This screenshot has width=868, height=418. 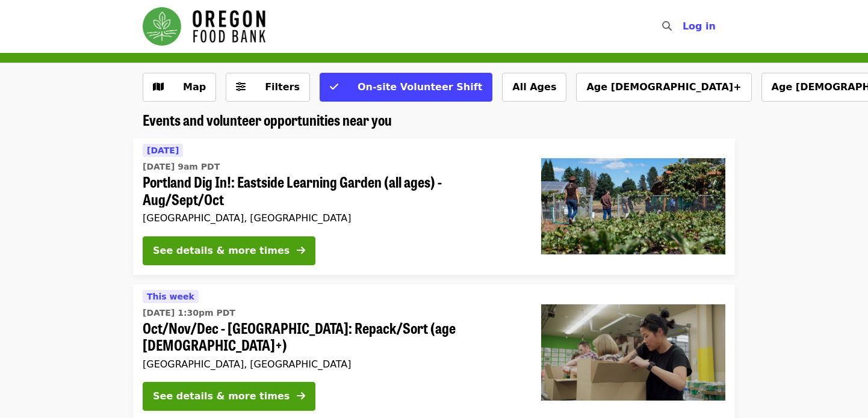 What do you see at coordinates (633, 353) in the screenshot?
I see `img: Oct/Nov/Dec - Portland: Repack/Sort (age 8+) organized by Oregon Food Bank` at bounding box center [633, 353].